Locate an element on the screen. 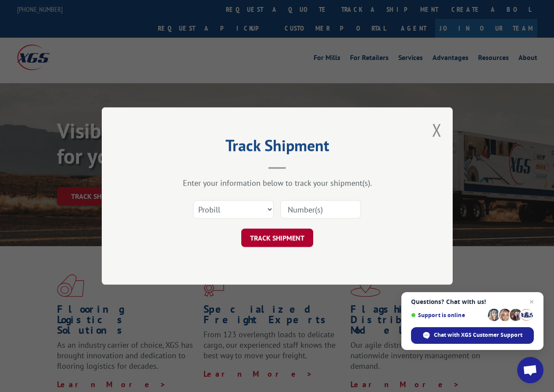 Image resolution: width=554 pixels, height=392 pixels. button: Close modal is located at coordinates (437, 130).